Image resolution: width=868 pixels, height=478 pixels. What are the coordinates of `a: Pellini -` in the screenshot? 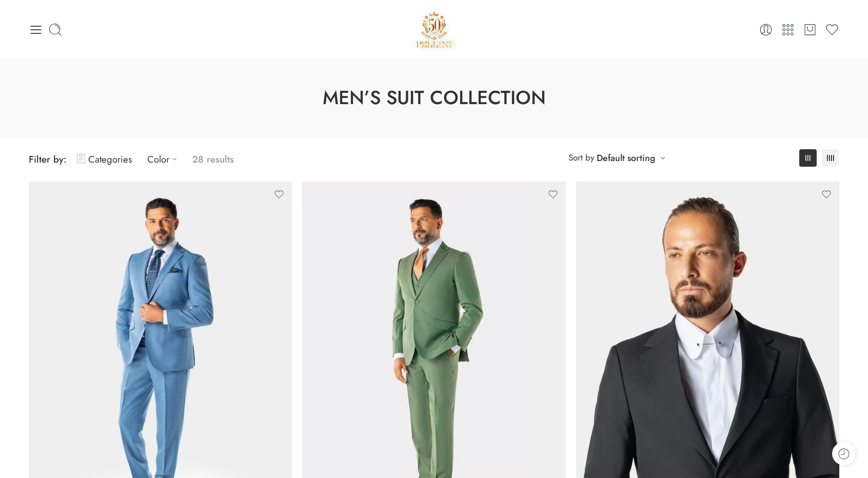 It's located at (434, 29).